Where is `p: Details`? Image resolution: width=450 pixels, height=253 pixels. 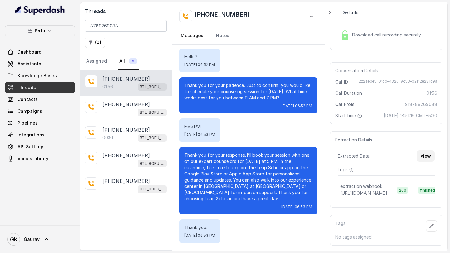
p: Details is located at coordinates (350, 12).